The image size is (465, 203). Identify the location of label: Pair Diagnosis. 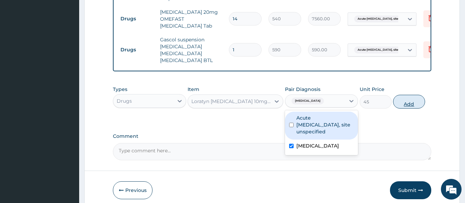
(303, 89).